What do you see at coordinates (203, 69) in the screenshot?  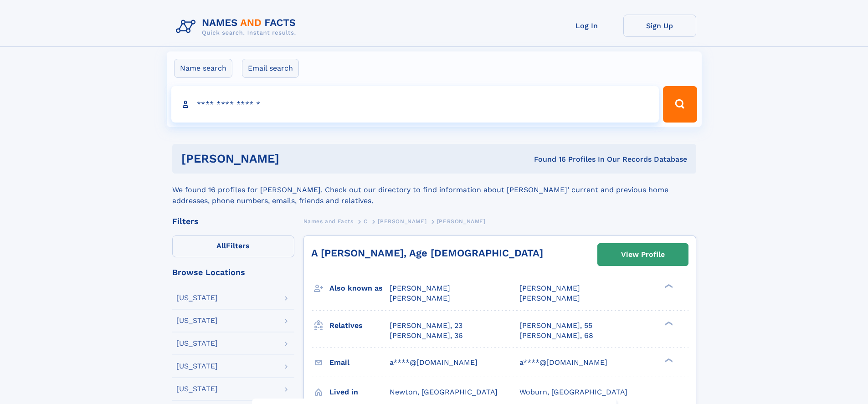 I see `label: Name search` at bounding box center [203, 69].